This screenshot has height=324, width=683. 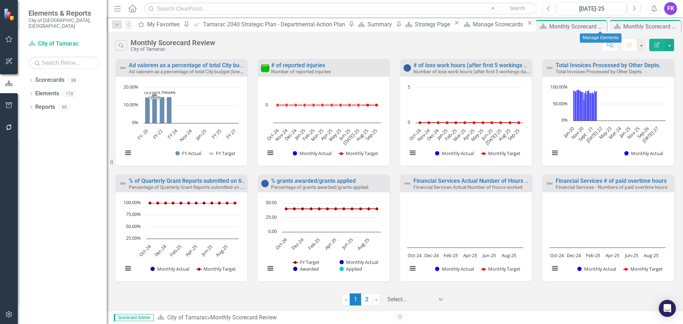 I want to click on path: Jun-25, 0. Monthly Target., so click(x=350, y=105).